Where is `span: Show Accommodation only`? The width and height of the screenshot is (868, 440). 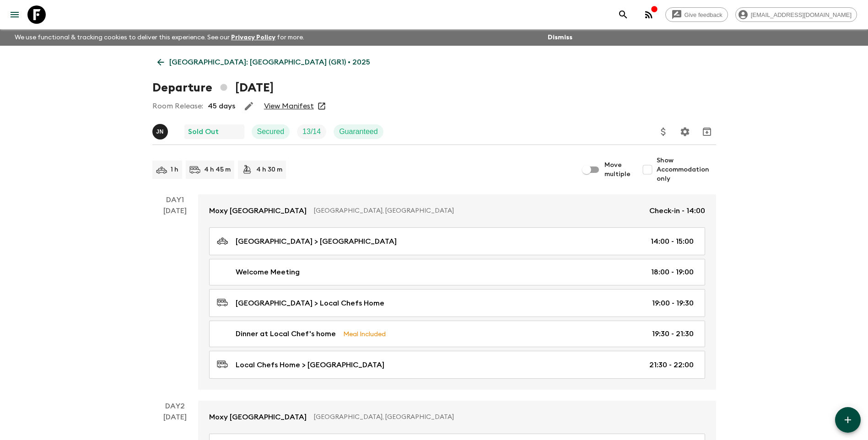
span: Show Accommodation only is located at coordinates (686, 169).